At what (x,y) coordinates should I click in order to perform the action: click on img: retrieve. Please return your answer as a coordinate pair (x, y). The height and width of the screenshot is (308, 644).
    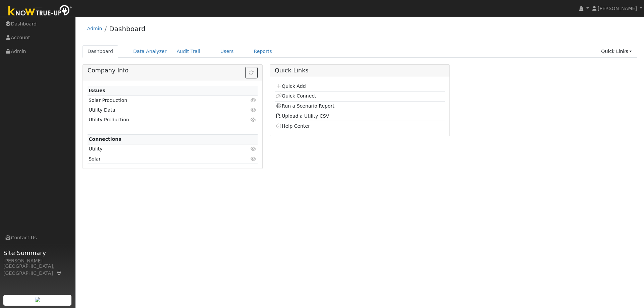
    Looking at the image, I should click on (38, 300).